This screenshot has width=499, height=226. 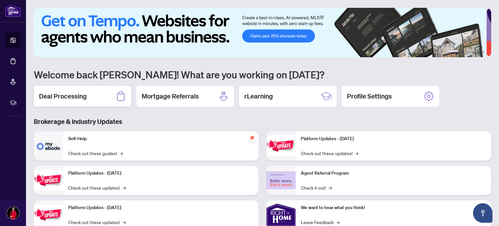 I want to click on img: Platform Updates - July 21, 2025, so click(x=48, y=214).